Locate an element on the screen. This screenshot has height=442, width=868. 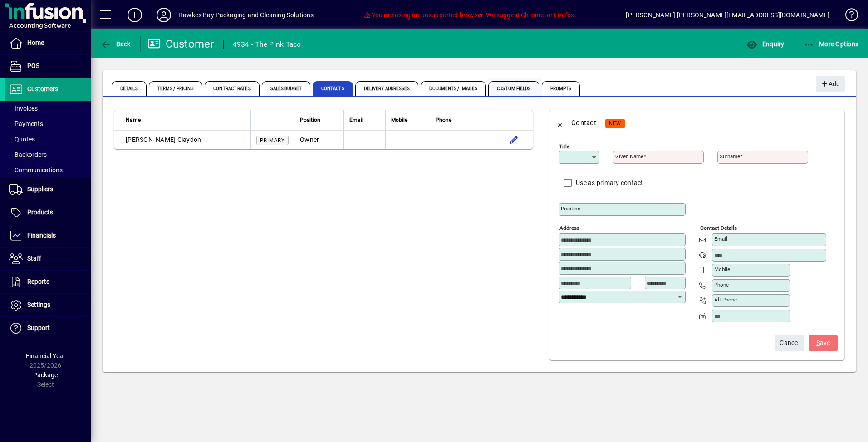
span: Financials is located at coordinates (41, 235).